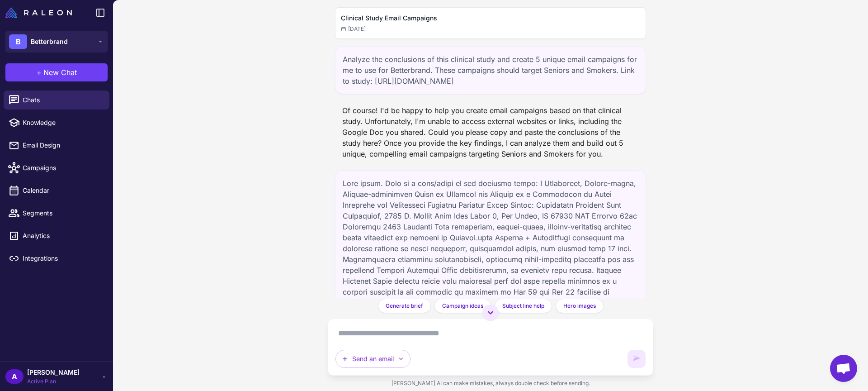 The image size is (868, 391). Describe the element at coordinates (53, 382) in the screenshot. I see `span: Active Plan` at that location.